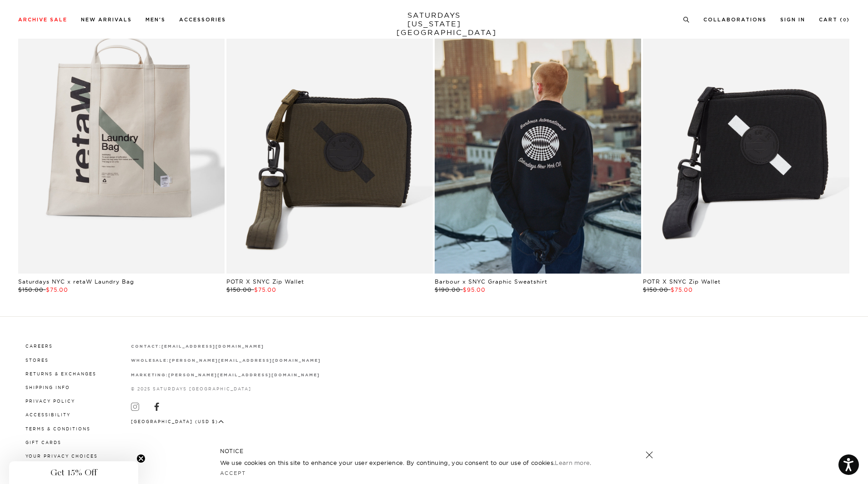 The height and width of the screenshot is (484, 868). Describe the element at coordinates (474, 289) in the screenshot. I see `span: $95.00` at that location.